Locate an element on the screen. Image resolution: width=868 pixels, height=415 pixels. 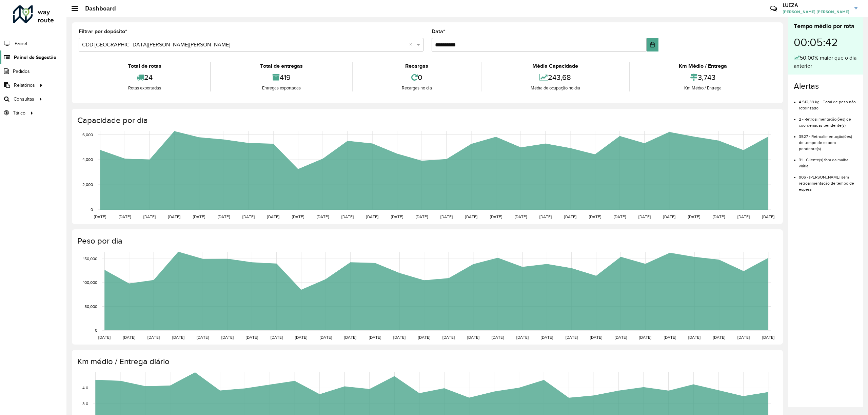
div: Recargas no dia is located at coordinates (417, 88).